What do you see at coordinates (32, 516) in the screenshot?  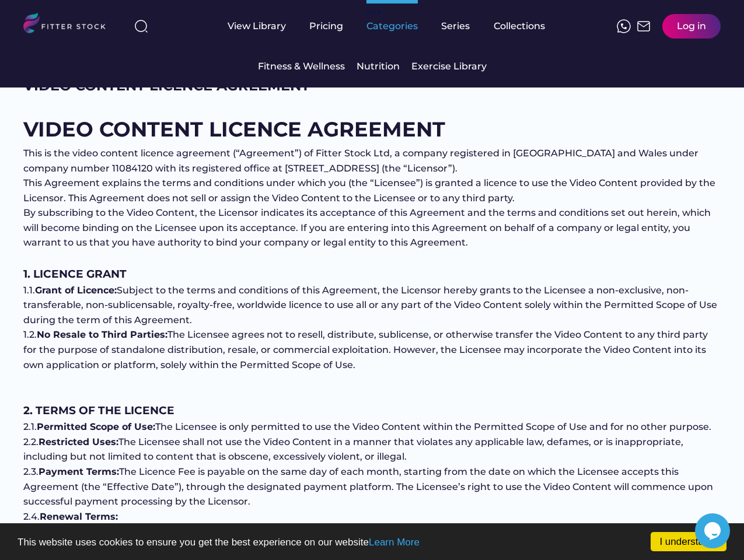 I see `span: 2.4.` at bounding box center [32, 516].